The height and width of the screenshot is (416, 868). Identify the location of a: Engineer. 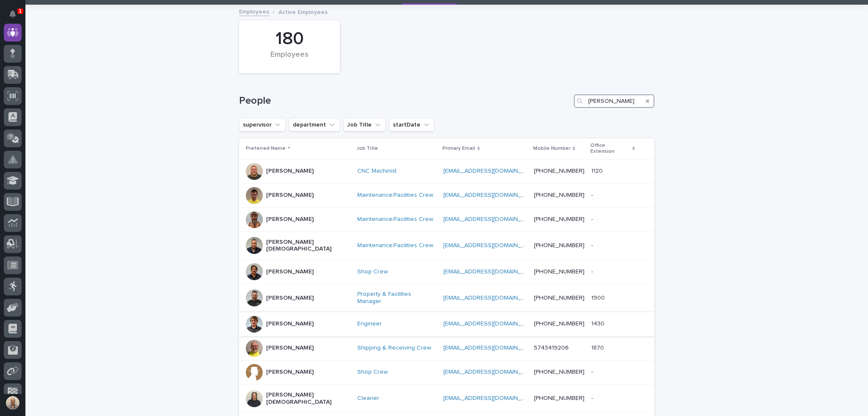
(369, 324).